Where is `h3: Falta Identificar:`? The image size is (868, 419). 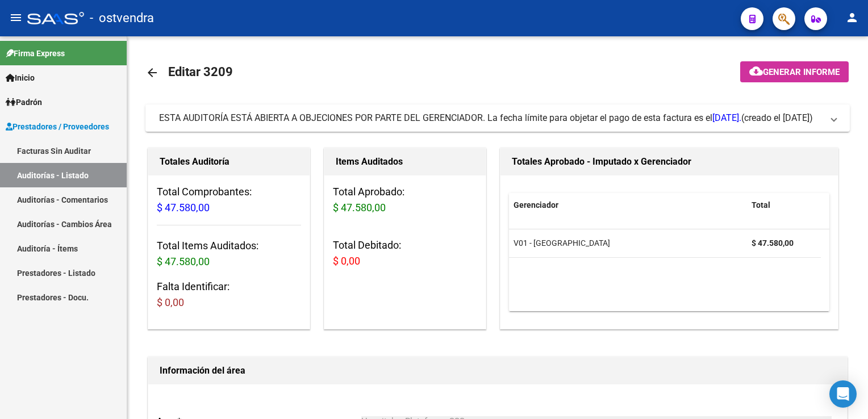 h3: Falta Identificar: is located at coordinates (229, 294).